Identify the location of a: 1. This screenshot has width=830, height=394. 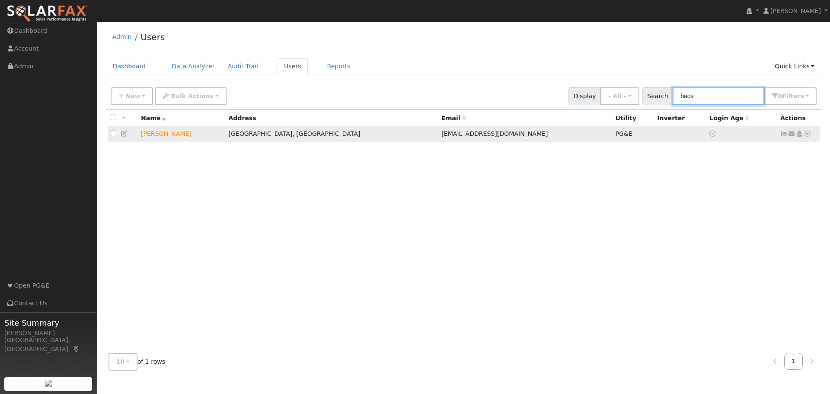
(793, 361).